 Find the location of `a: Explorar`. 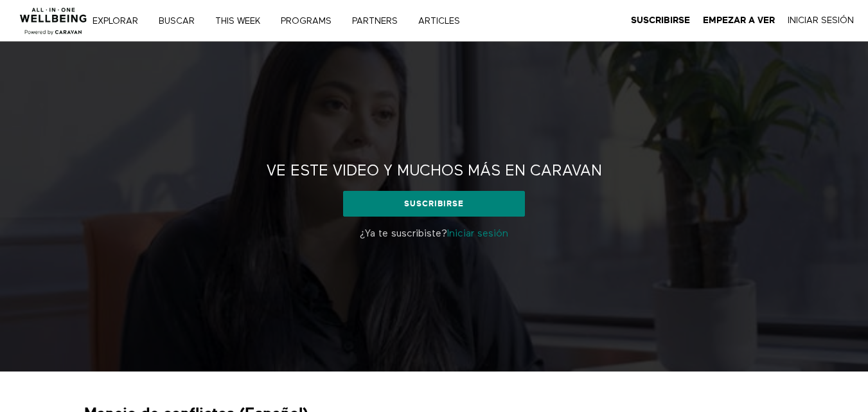

a: Explorar is located at coordinates (120, 21).